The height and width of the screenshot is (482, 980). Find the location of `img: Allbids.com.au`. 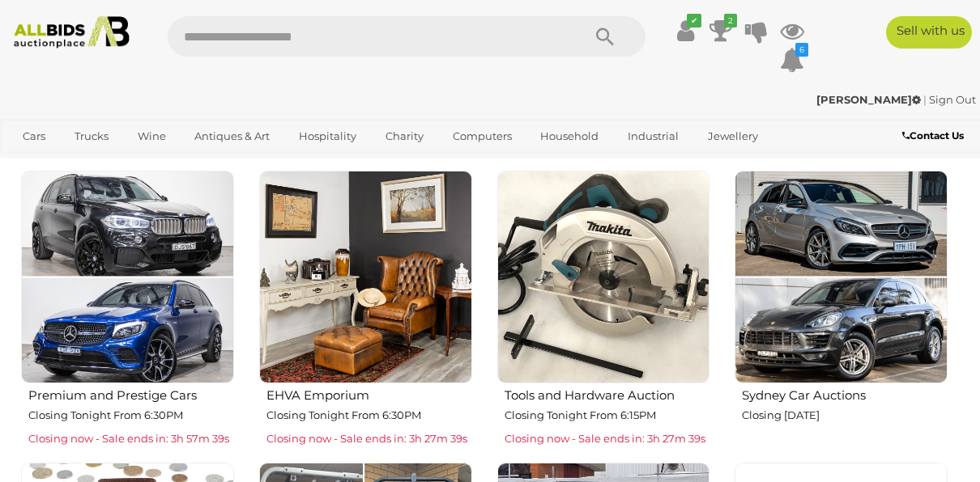

img: Allbids.com.au is located at coordinates (71, 32).